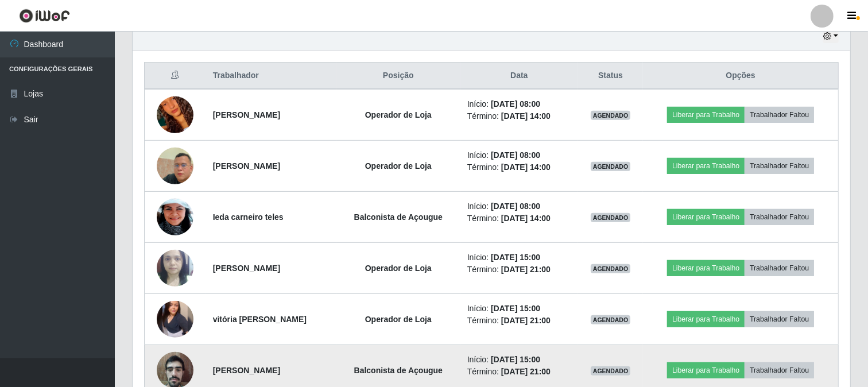 This screenshot has height=387, width=868. What do you see at coordinates (45, 15) in the screenshot?
I see `img: CoreUI Logo` at bounding box center [45, 15].